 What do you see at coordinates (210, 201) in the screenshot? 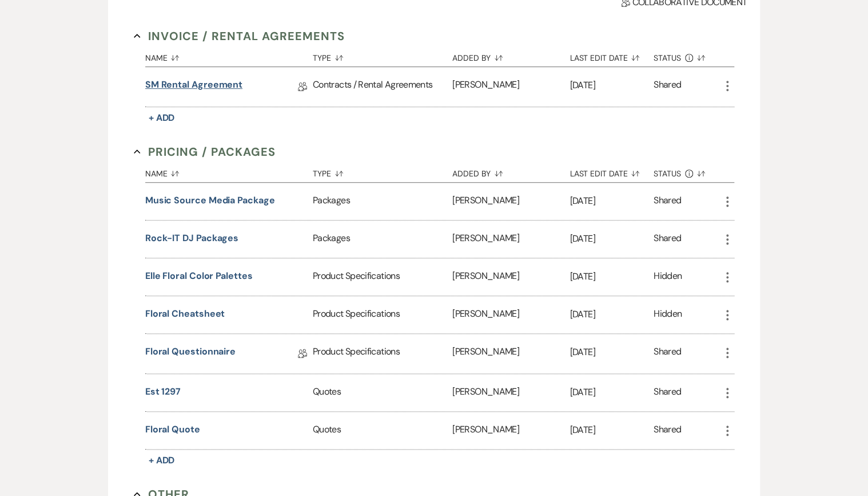
I see `button: Music Source Media Package` at bounding box center [210, 201].